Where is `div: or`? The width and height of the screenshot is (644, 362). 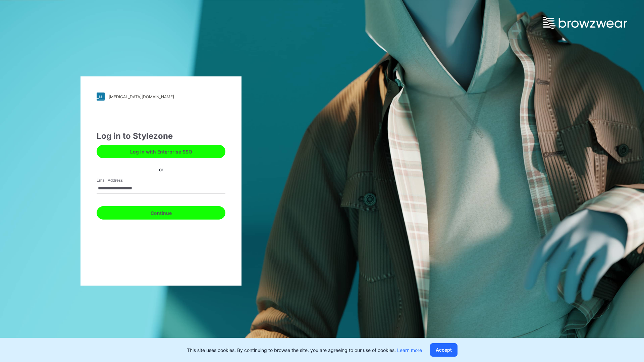 div: or is located at coordinates (161, 169).